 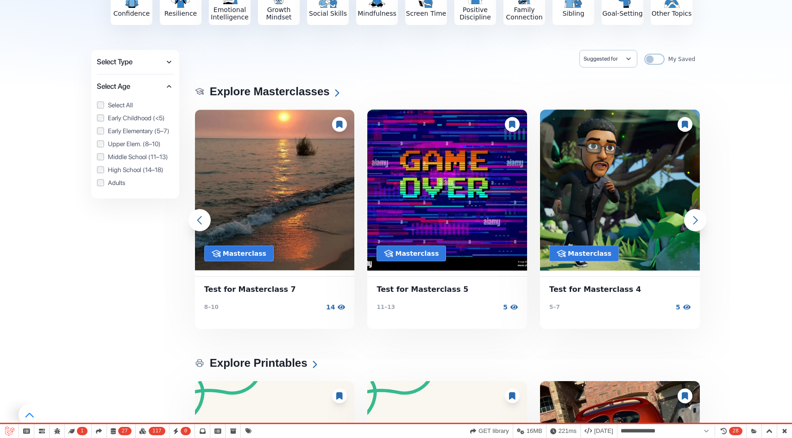 What do you see at coordinates (100, 105) in the screenshot?
I see `input: Select All` at bounding box center [100, 105].